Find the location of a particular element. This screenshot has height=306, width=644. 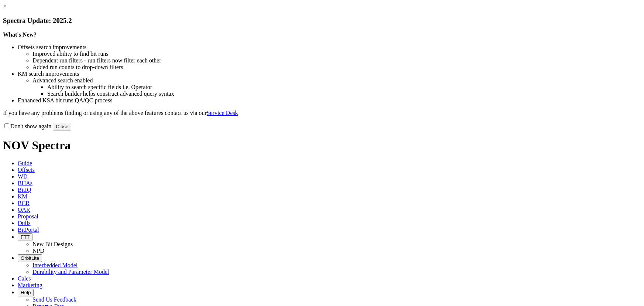

h3: Spectra Update: 2025.2 is located at coordinates (322, 20).